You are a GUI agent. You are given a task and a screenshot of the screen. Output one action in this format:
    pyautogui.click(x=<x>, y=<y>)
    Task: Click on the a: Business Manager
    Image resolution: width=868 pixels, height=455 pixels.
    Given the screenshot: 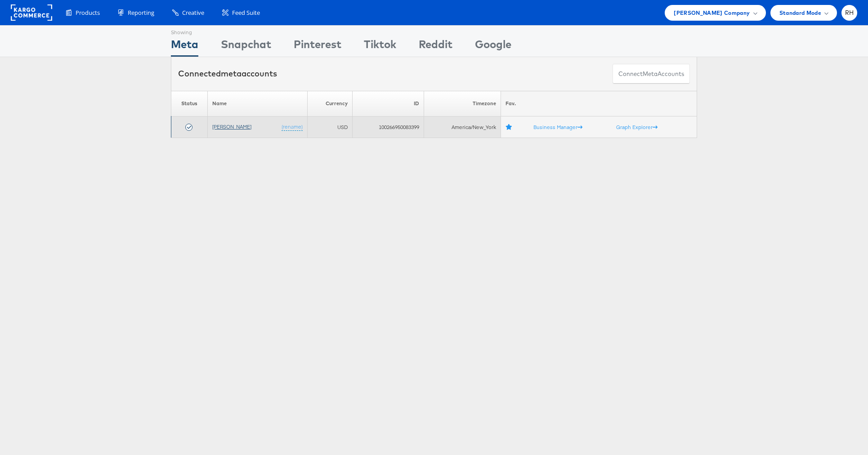 What is the action you would take?
    pyautogui.click(x=558, y=127)
    